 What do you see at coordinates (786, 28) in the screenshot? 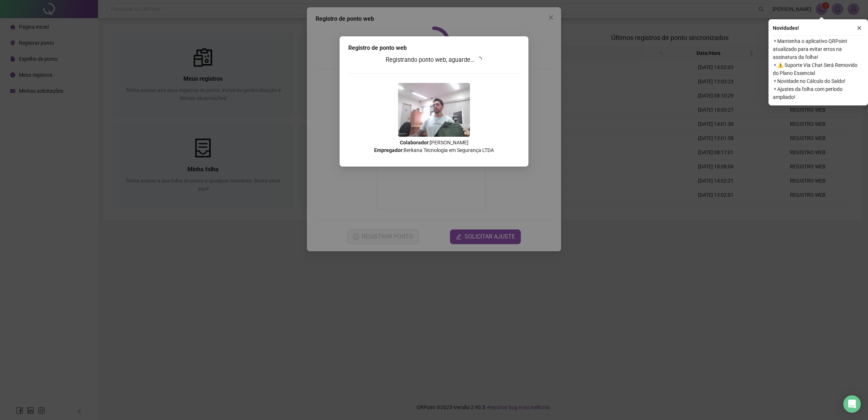
I see `span: Novidades !` at bounding box center [786, 28].